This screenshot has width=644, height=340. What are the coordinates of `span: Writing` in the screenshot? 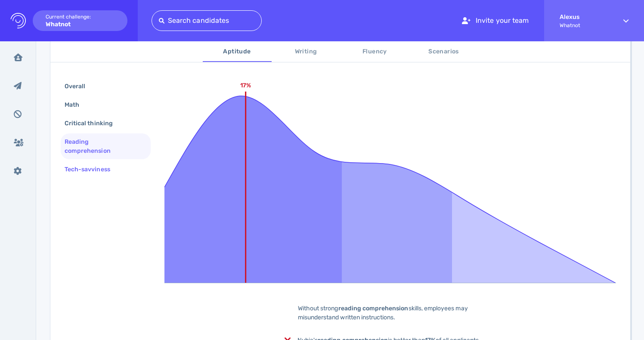 It's located at (306, 52).